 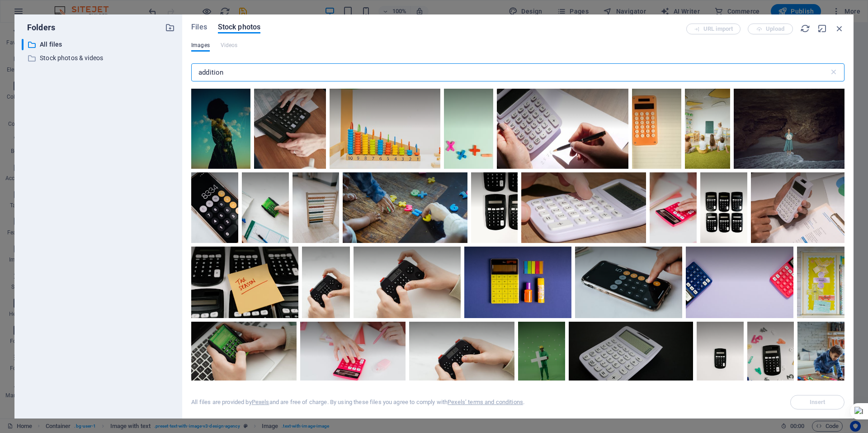 I want to click on span: Images, so click(x=200, y=45).